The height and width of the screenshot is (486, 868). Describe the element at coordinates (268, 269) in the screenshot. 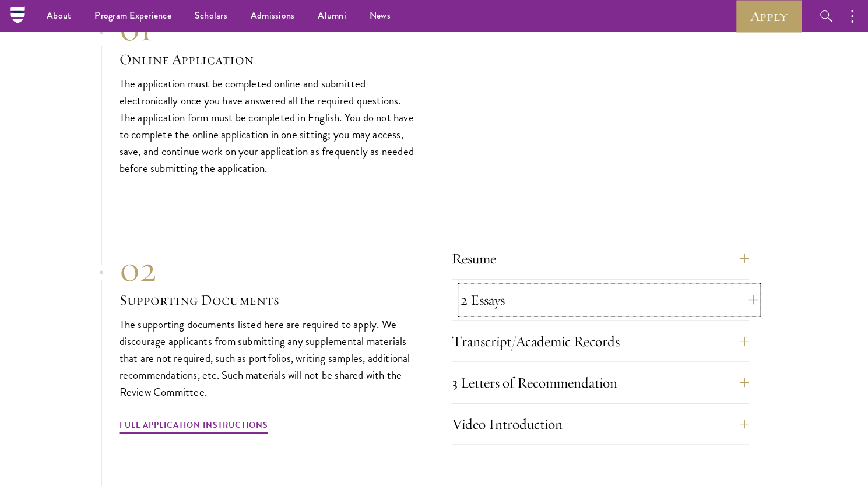

I see `div: 02` at that location.